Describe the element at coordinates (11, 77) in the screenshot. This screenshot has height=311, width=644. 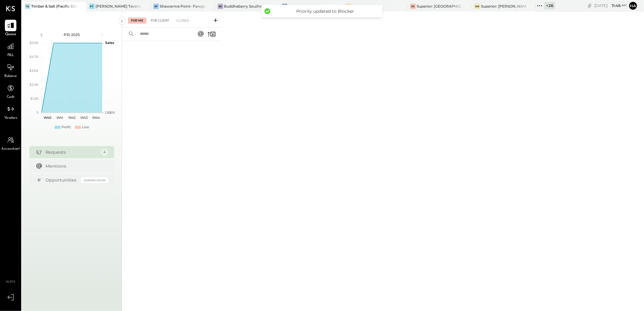
I see `span: Balance` at that location.